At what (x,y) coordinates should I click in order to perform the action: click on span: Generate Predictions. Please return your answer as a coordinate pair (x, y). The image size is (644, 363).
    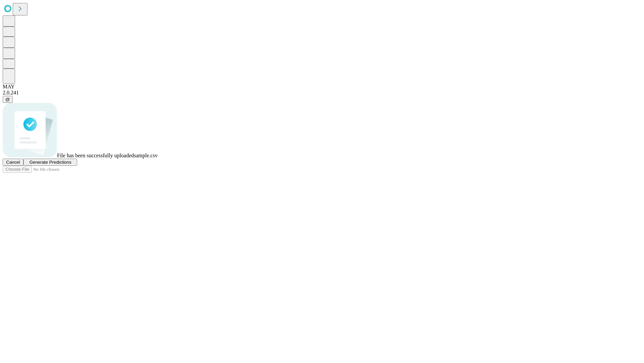
    Looking at the image, I should click on (50, 162).